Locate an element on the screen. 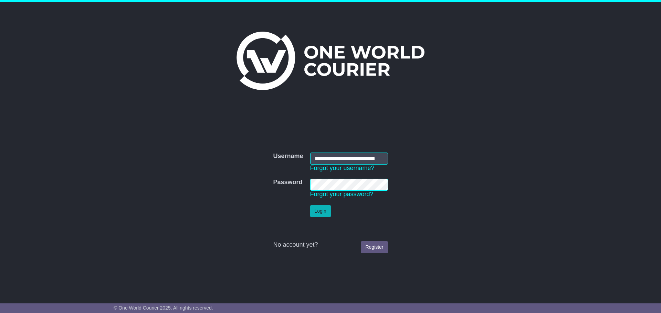 The height and width of the screenshot is (313, 661). span: © One World Courier 2025. All rights reserved. is located at coordinates (163, 308).